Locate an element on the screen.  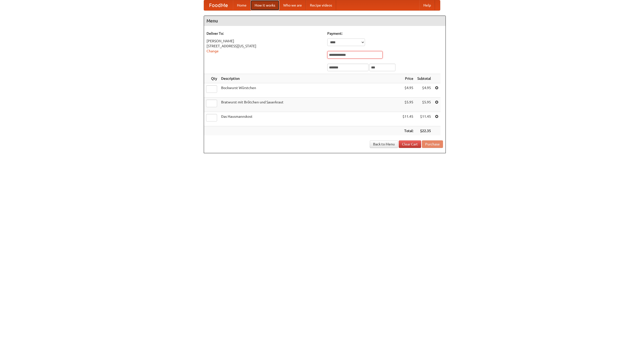
th: Description is located at coordinates (310, 78).